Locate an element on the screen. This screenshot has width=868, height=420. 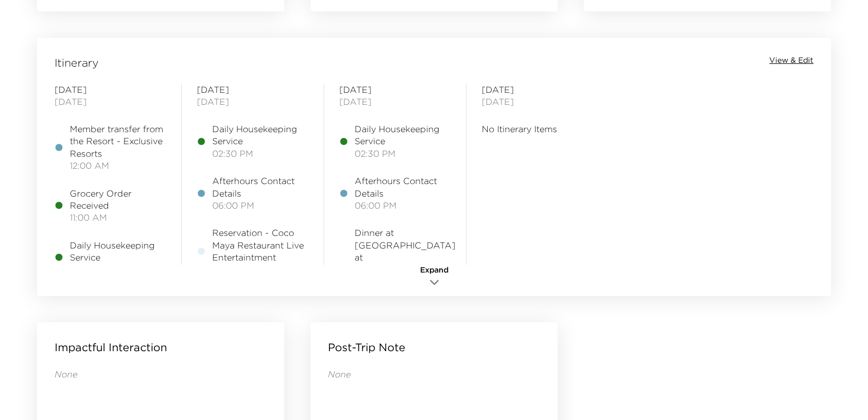
span: No Itinerary Items is located at coordinates (537, 129).